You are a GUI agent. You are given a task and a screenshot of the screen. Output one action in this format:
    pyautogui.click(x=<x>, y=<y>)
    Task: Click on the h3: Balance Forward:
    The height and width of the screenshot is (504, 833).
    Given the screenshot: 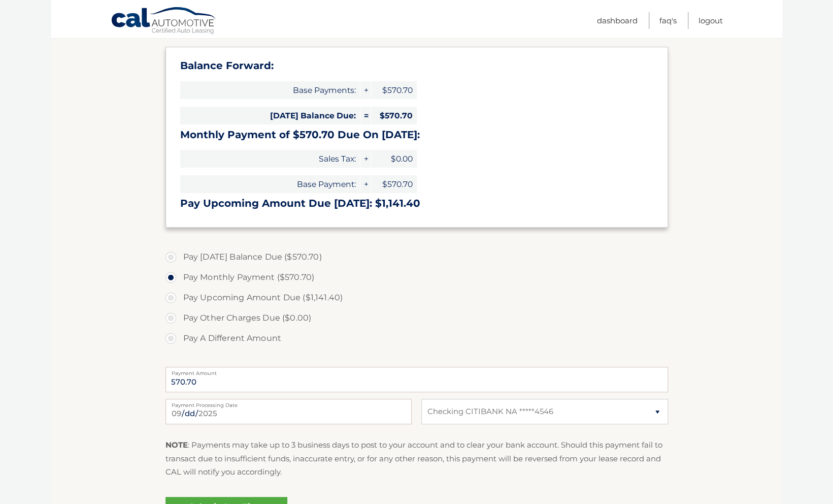 What is the action you would take?
    pyautogui.click(x=416, y=65)
    